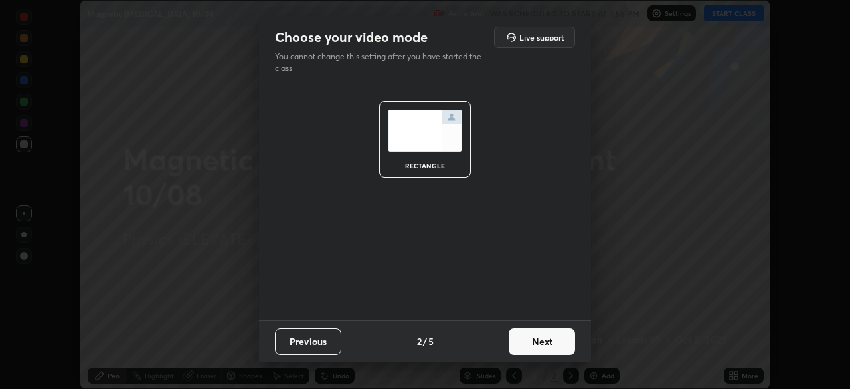 The height and width of the screenshot is (389, 850). What do you see at coordinates (425, 130) in the screenshot?
I see `img: normalScreenIcon.ae25ed63.svg` at bounding box center [425, 130].